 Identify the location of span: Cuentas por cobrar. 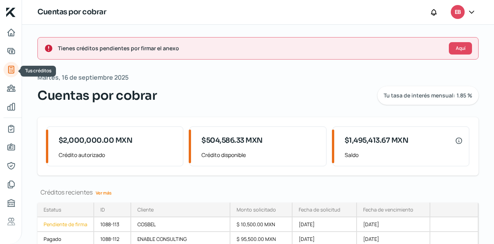
(97, 95).